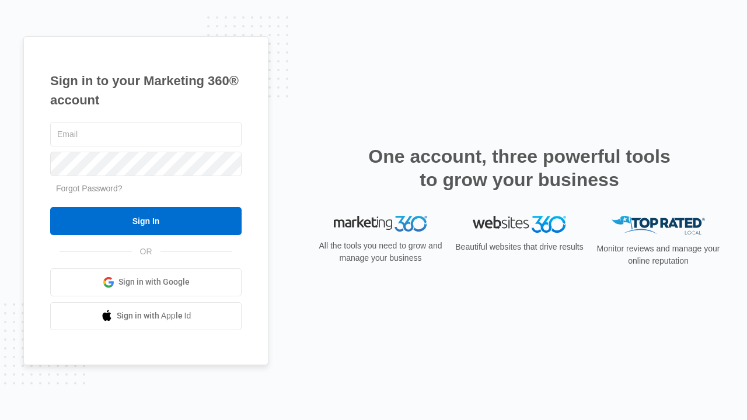 The image size is (747, 420). Describe the element at coordinates (519, 224) in the screenshot. I see `img: Websites 360` at that location.